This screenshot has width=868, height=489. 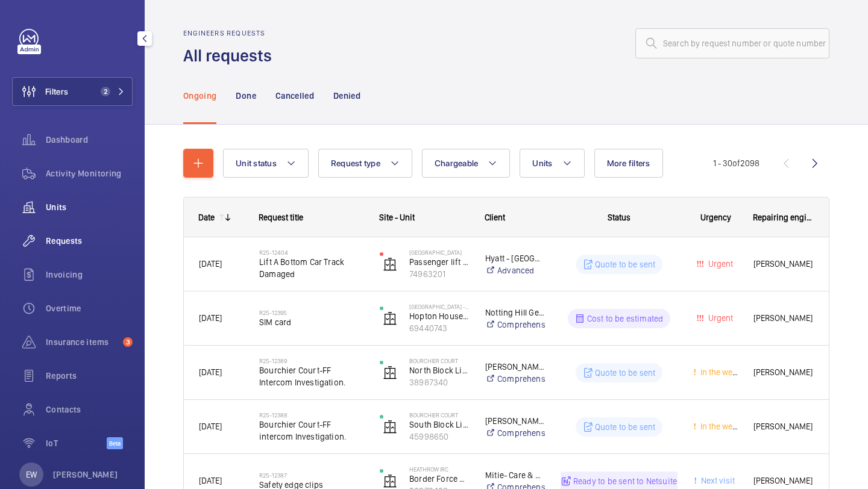 What do you see at coordinates (256, 163) in the screenshot?
I see `span: Unit status` at bounding box center [256, 163].